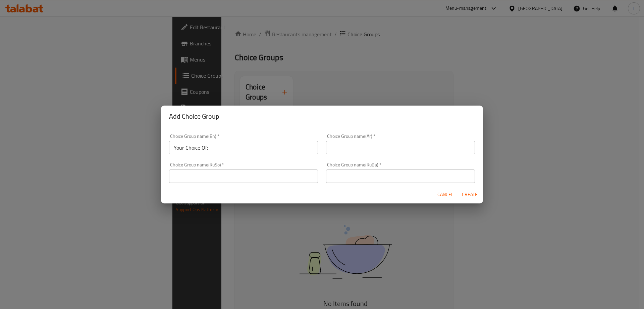 This screenshot has height=309, width=644. What do you see at coordinates (400, 148) in the screenshot?
I see `input: Please enter Choice Group name(ar)` at bounding box center [400, 148].